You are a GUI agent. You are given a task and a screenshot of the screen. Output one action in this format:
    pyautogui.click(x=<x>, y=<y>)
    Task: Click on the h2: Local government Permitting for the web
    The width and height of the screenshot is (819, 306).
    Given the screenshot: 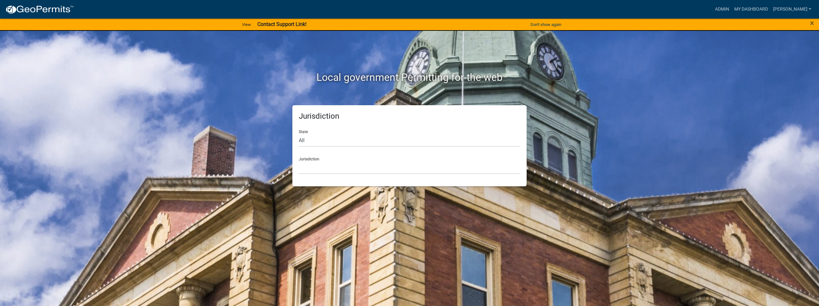 What is the action you would take?
    pyautogui.click(x=409, y=77)
    